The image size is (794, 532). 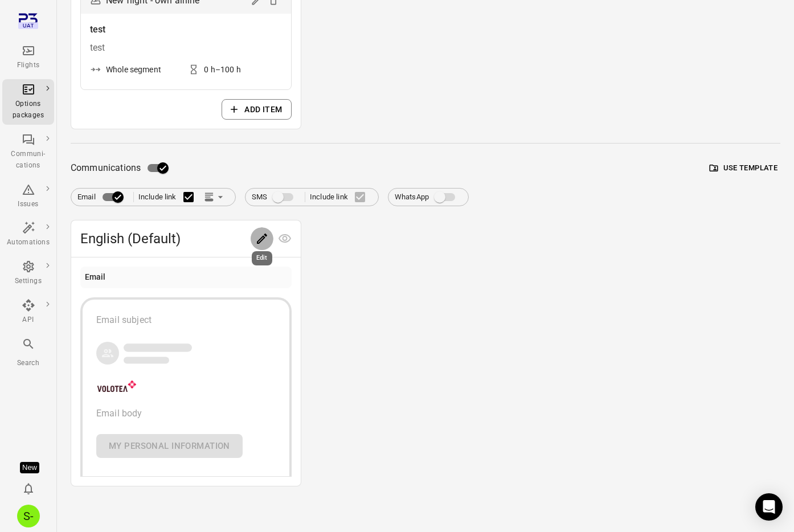 I want to click on button: Edit, so click(x=262, y=239).